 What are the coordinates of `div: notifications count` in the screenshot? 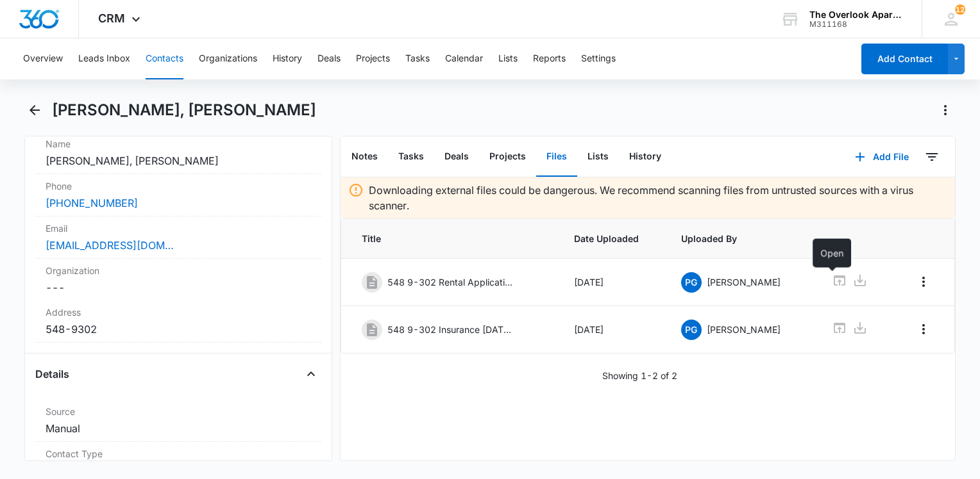 It's located at (960, 9).